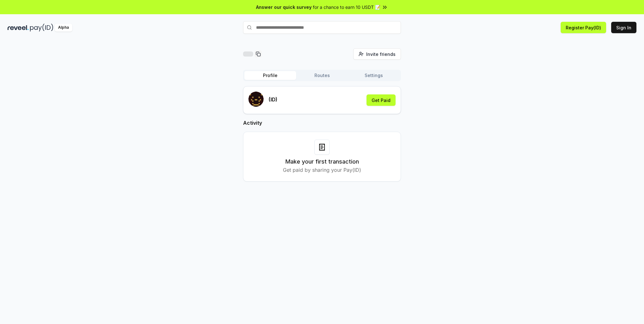 This screenshot has height=324, width=644. I want to click on button: Routes, so click(322, 76).